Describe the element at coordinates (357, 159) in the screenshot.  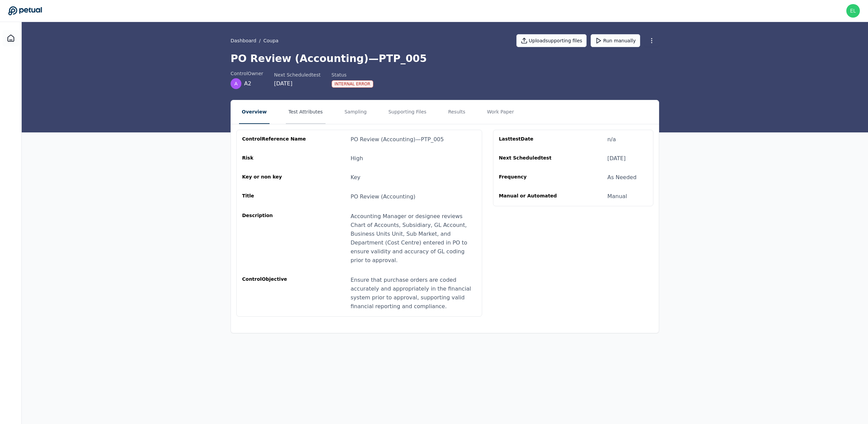
I see `div: High` at that location.